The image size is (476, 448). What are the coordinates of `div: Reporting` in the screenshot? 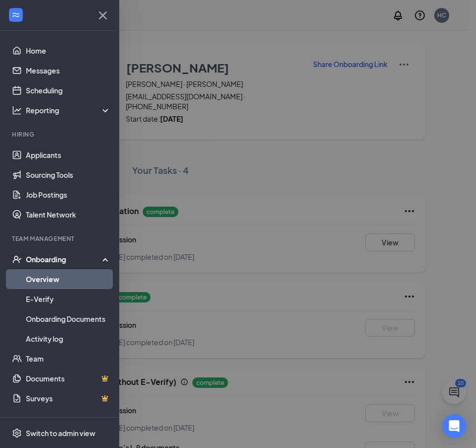 It's located at (69, 110).